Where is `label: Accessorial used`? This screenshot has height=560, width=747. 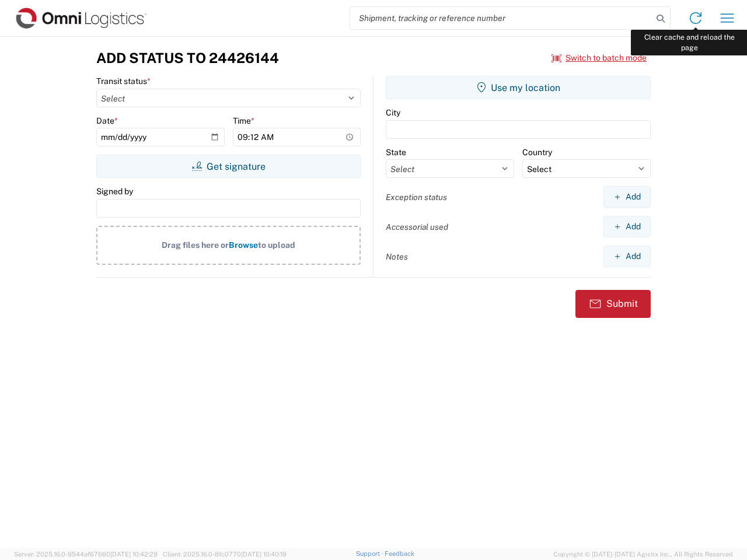
label: Accessorial used is located at coordinates (417, 227).